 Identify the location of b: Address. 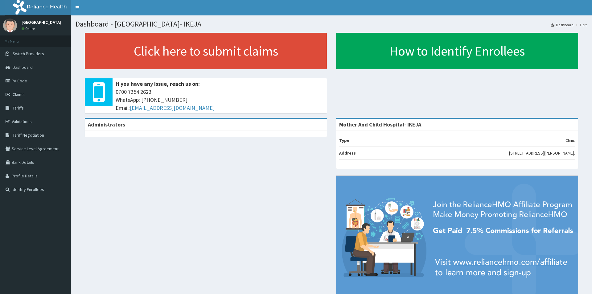
(347, 153).